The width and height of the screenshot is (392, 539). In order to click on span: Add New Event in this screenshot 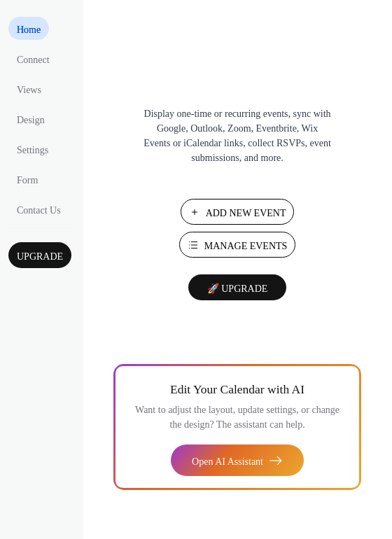, I will do `click(246, 212)`.